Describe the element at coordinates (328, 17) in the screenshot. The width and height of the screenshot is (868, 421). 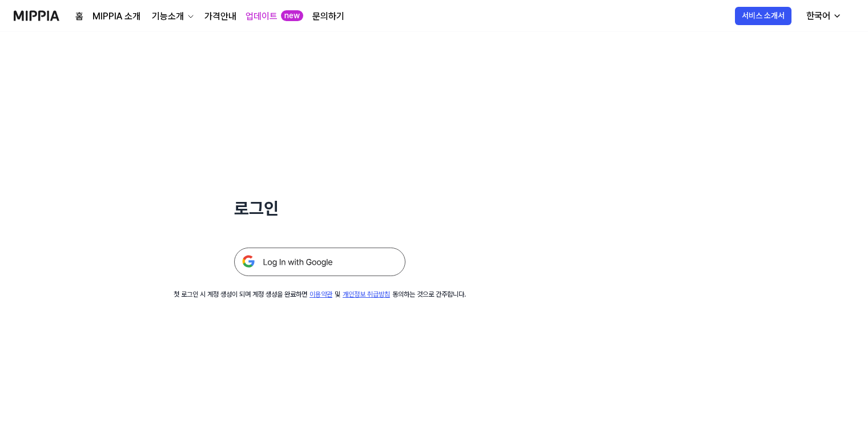
I see `a: 문의하기` at that location.